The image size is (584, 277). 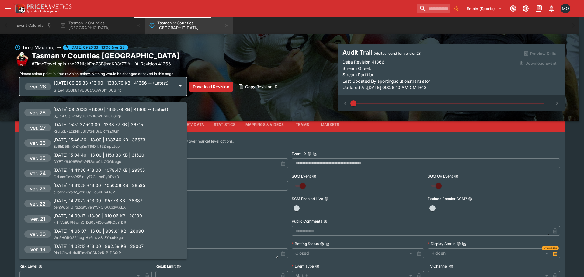 What do you see at coordinates (38, 143) in the screenshot?
I see `h6: ver. 26` at bounding box center [38, 143].